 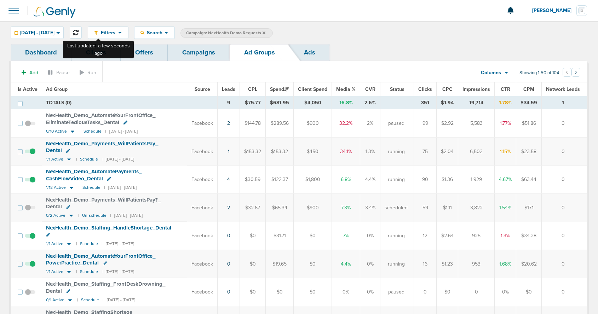 I want to click on td: 99, so click(x=425, y=123).